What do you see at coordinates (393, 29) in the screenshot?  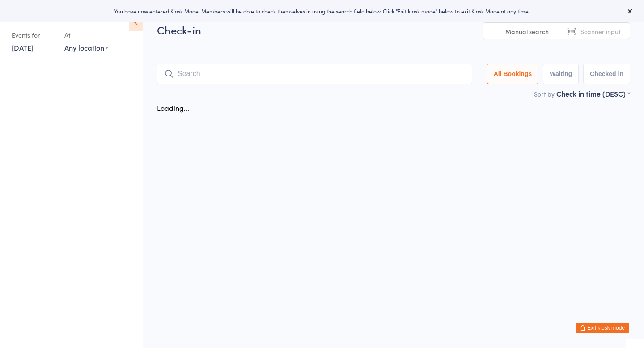 I see `h2: Check-in` at bounding box center [393, 29].